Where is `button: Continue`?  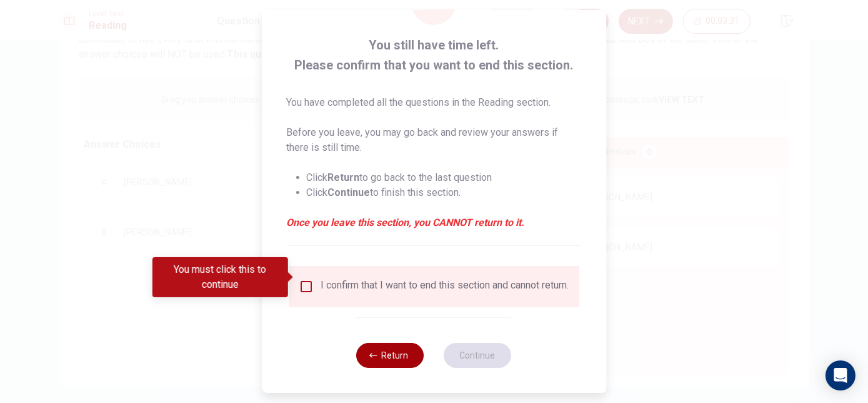 button: Continue is located at coordinates (478, 355).